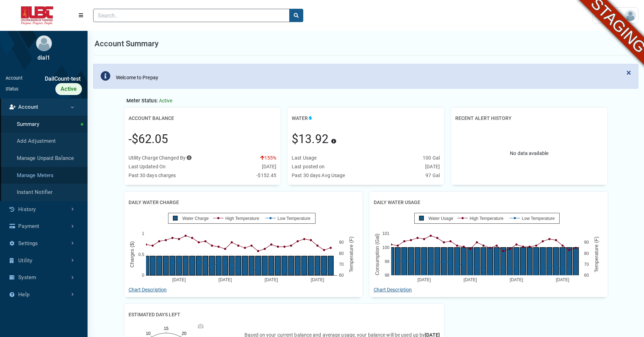 Image resolution: width=644 pixels, height=337 pixels. I want to click on div: Last Usage, so click(304, 158).